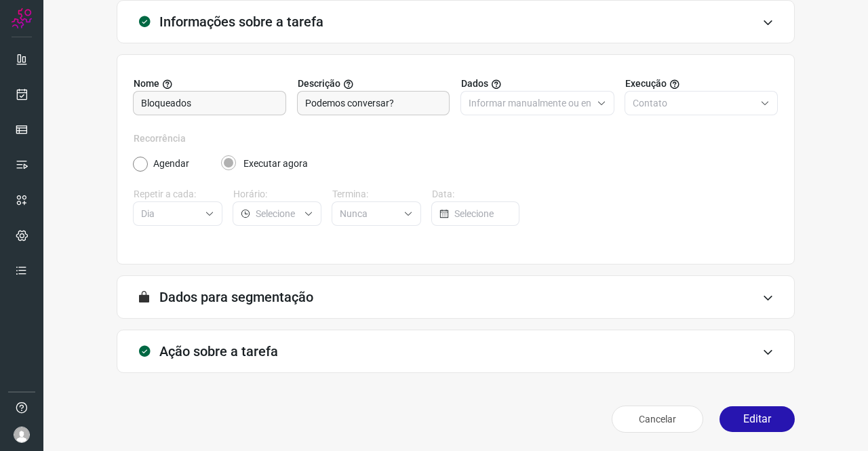 The height and width of the screenshot is (451, 868). What do you see at coordinates (476, 194) in the screenshot?
I see `label: Data:` at bounding box center [476, 194].